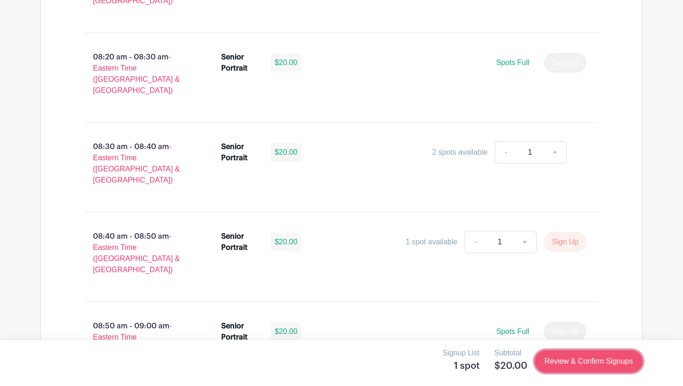  Describe the element at coordinates (510, 366) in the screenshot. I see `h5: $20.00` at that location.